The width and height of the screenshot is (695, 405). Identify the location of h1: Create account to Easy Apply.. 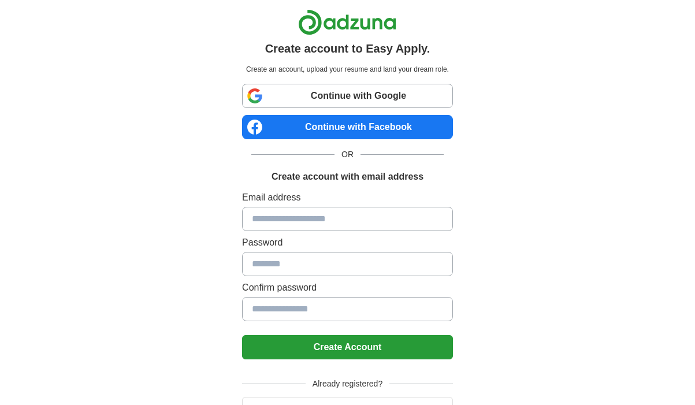
(348, 49).